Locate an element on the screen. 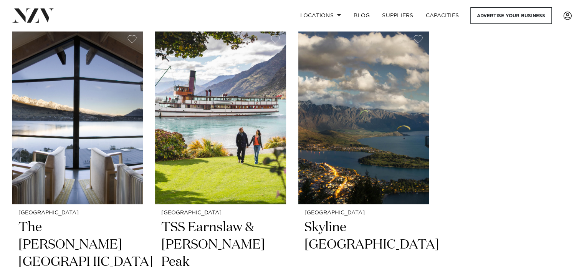 The width and height of the screenshot is (584, 267). a: Capacities is located at coordinates (442, 15).